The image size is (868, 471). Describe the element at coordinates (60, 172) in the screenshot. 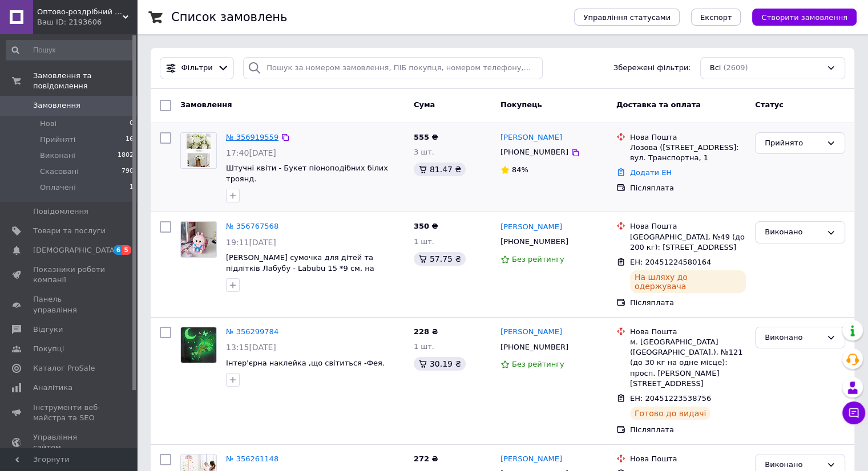

I see `span: Скасовані` at that location.